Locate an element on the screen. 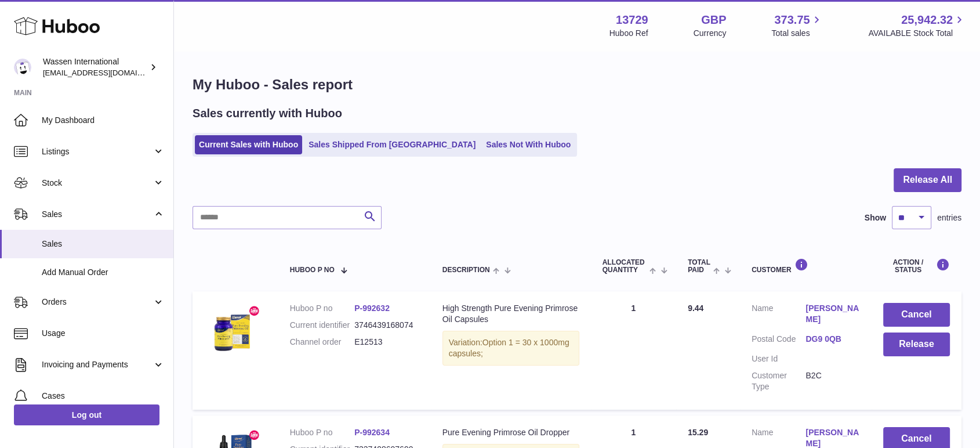  dt: Current identifier is located at coordinates (322, 325).